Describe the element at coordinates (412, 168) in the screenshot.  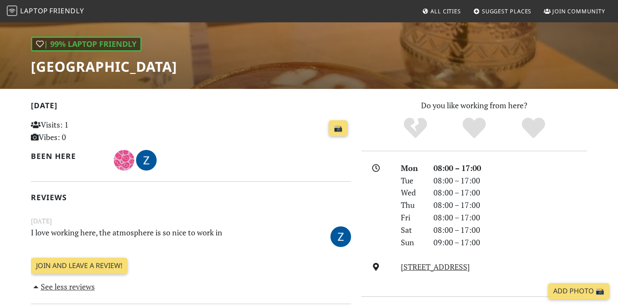
I see `div: Mon` at that location.